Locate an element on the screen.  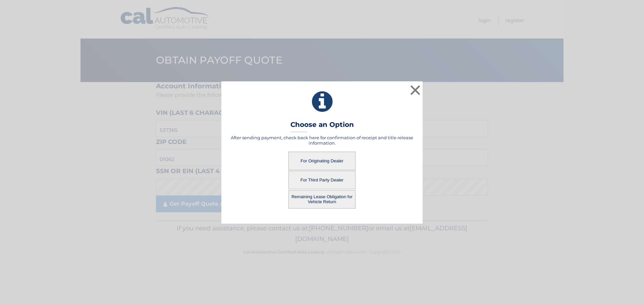
button: Remaining Lease Obligation for Vehicle Return is located at coordinates (322, 199).